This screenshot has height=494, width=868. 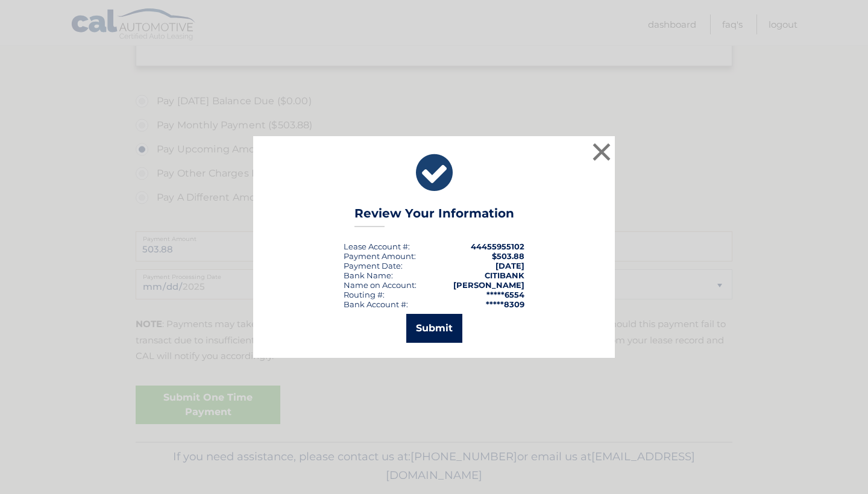 I want to click on div: Name on Account:, so click(x=380, y=285).